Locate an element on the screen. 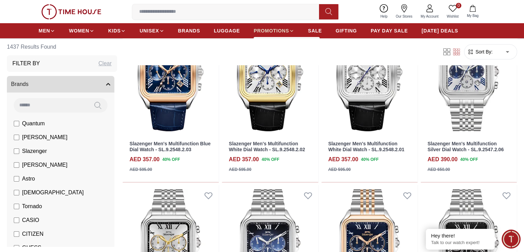  a: PROMOTIONS is located at coordinates (274, 31).